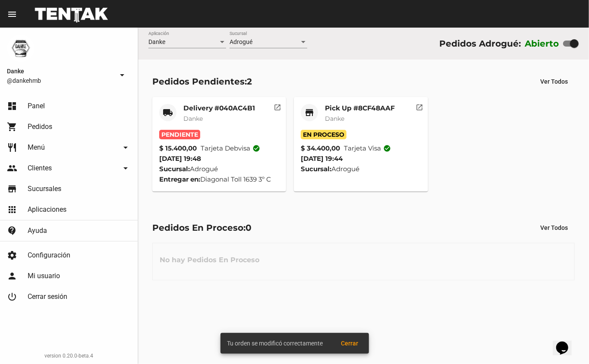 This screenshot has height=364, width=589. What do you see at coordinates (12, 276) in the screenshot?
I see `mat-icon: person` at bounding box center [12, 276].